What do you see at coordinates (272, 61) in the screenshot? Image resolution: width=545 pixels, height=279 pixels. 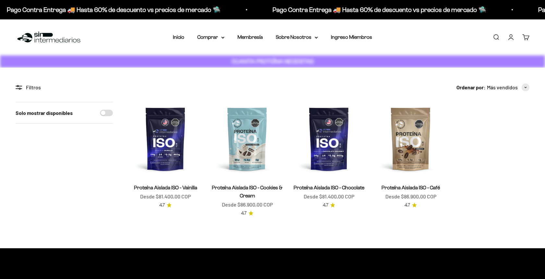 I see `strong: CUANTA PROTEÍNA NECESITAS` at bounding box center [272, 61].